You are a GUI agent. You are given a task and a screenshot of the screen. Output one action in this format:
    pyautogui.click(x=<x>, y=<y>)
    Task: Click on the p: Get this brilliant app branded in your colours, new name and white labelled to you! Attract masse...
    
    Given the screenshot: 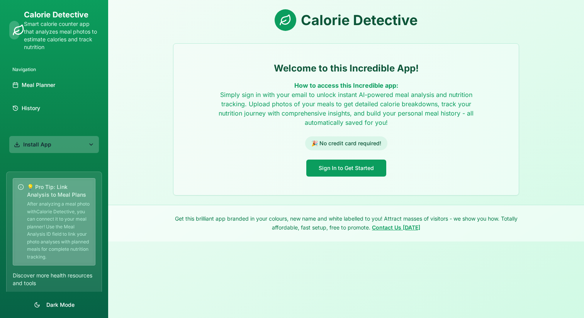 What is the action you would take?
    pyautogui.click(x=346, y=223)
    